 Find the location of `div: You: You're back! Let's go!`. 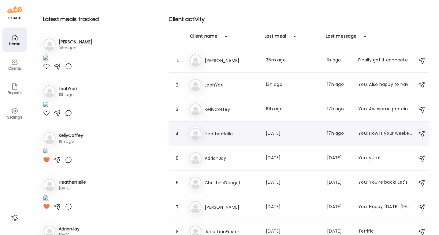

div: You: You're back! Let's go! is located at coordinates (385, 183).